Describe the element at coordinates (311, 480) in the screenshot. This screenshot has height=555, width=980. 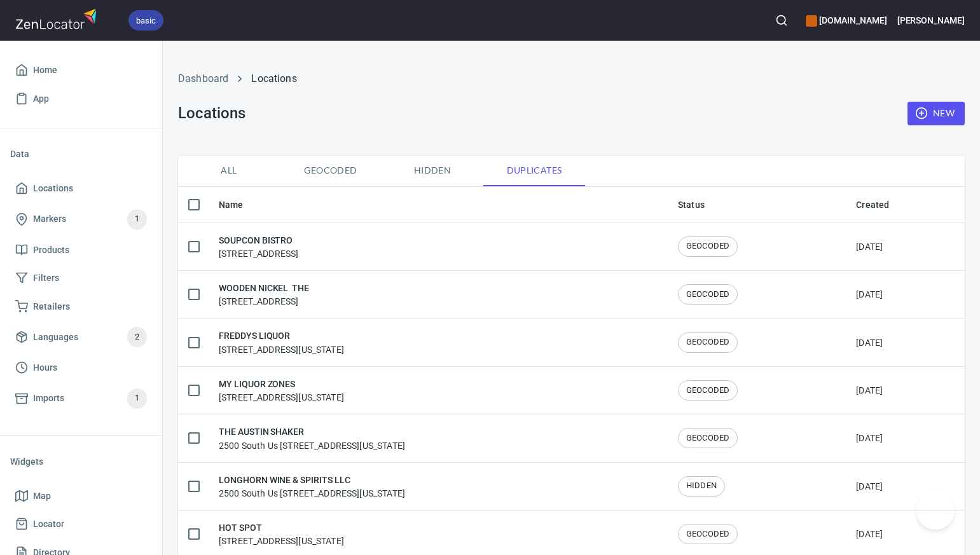
I see `h6: LONGHORN WINE & SPIRITS LLC` at that location.